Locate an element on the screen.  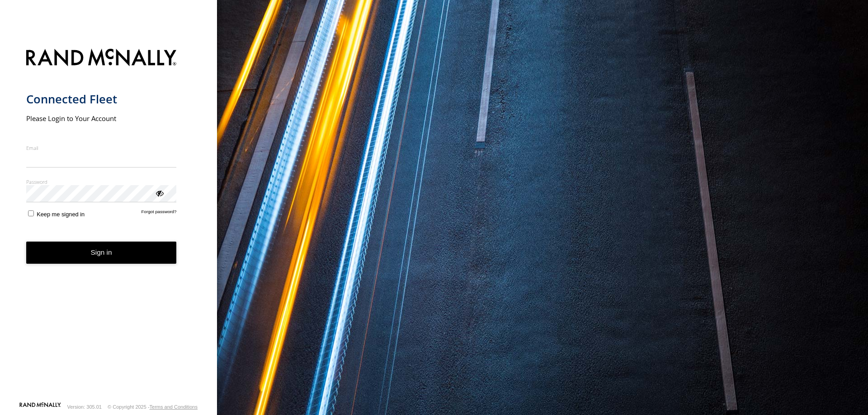
a: Terms and Conditions is located at coordinates (173, 407).